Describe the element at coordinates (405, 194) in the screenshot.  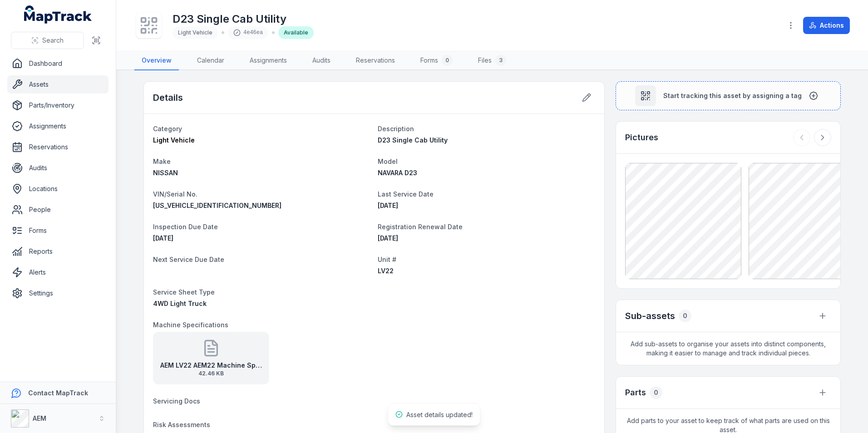
I see `span: Last Service Date` at that location.